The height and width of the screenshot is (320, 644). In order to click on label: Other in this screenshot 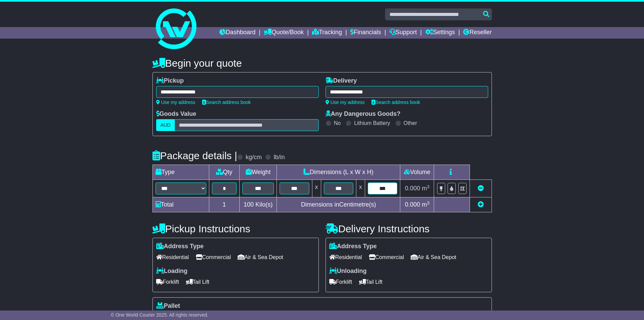, I will do `click(410, 123)`.